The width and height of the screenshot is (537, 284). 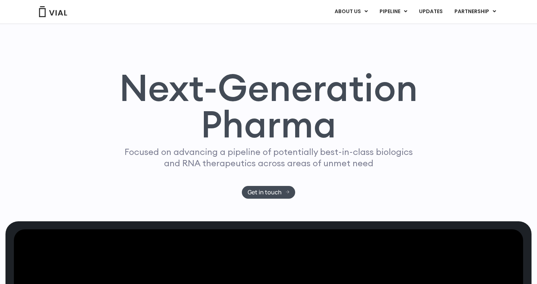 I want to click on h1: Next-Generation Pharma, so click(x=268, y=106).